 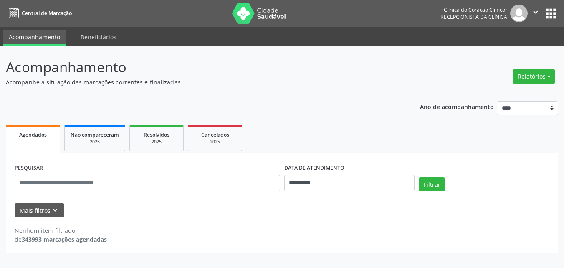 I want to click on label: DATA DE ATENDIMENTO, so click(x=314, y=168).